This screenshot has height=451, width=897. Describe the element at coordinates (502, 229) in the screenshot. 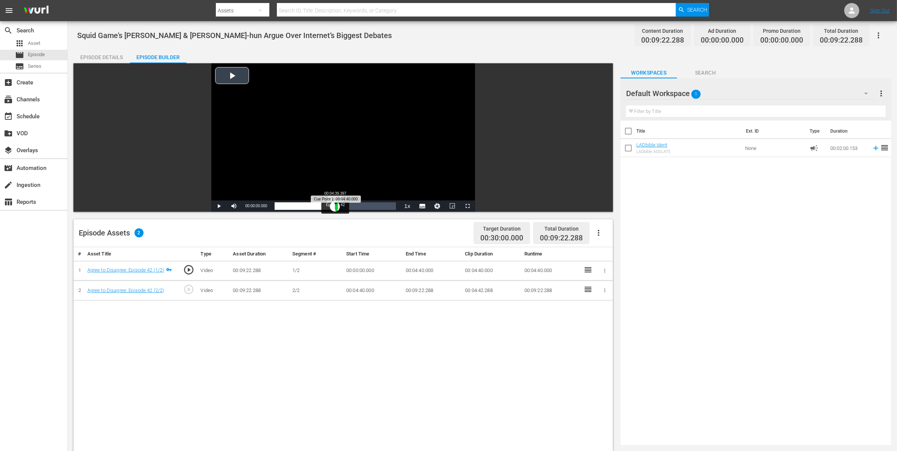

I see `div: Target Duration` at that location.